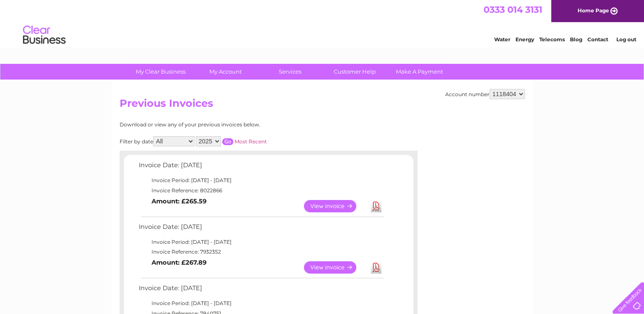  What do you see at coordinates (525, 39) in the screenshot?
I see `a: Energy` at bounding box center [525, 39].